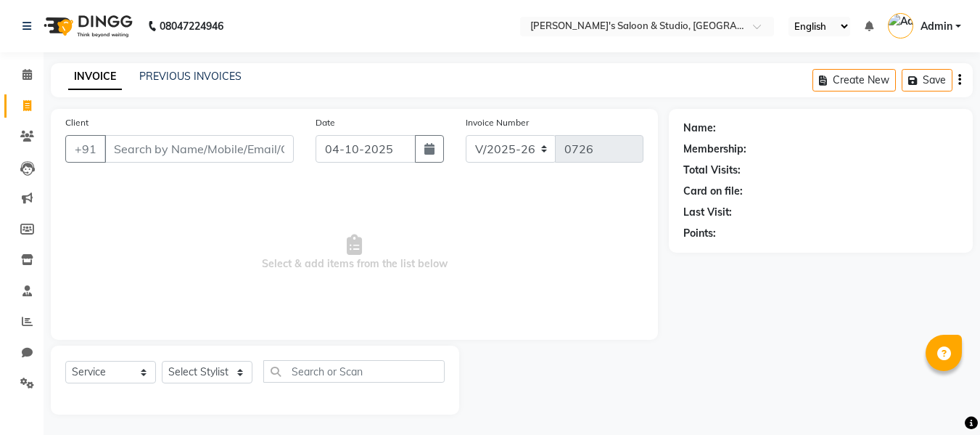 Image resolution: width=980 pixels, height=435 pixels. Describe the element at coordinates (96, 77) in the screenshot. I see `a: INVOICE` at that location.